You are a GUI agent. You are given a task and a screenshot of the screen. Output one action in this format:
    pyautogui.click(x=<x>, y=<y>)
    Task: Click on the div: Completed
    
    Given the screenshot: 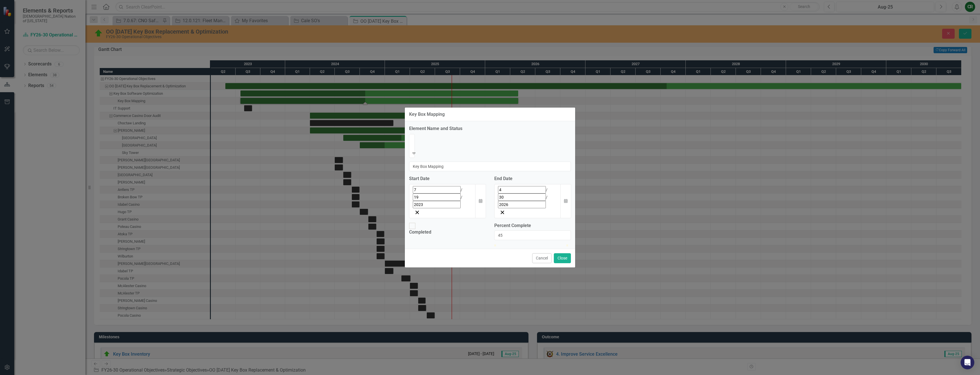 What is the action you would take?
    pyautogui.click(x=420, y=232)
    